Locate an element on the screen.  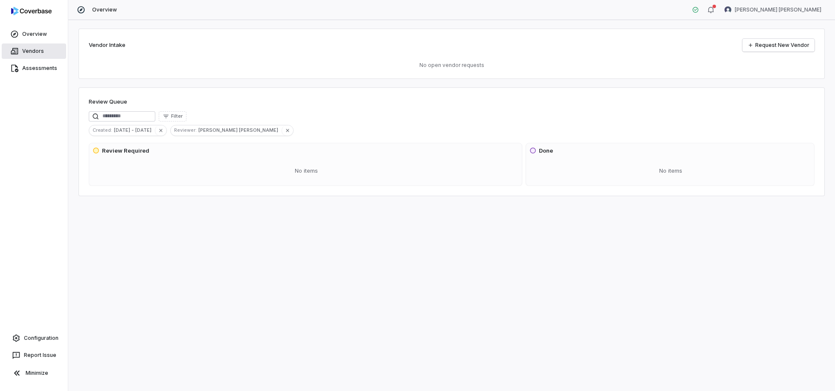
span: Reviewer : is located at coordinates (184, 130).